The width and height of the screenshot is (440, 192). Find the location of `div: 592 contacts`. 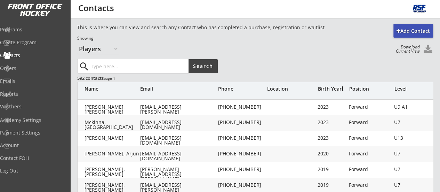

div: 592 contacts is located at coordinates (147, 78).